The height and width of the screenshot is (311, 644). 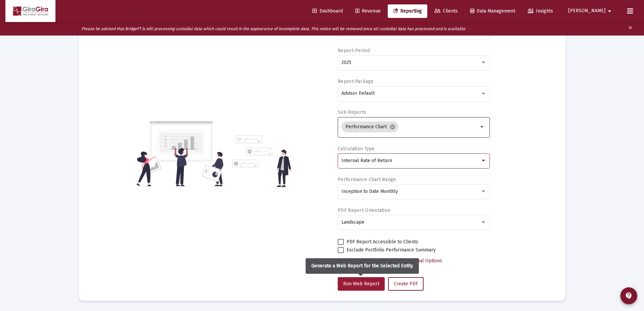 I want to click on mat-icon: contact_support, so click(x=629, y=296).